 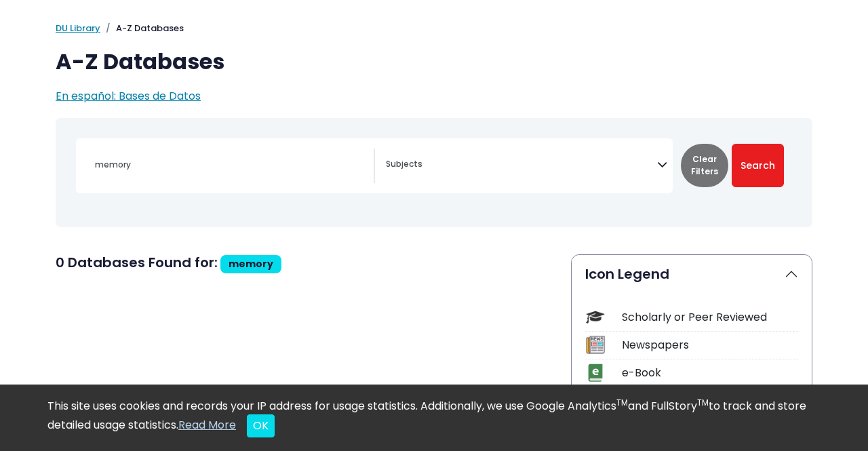 I want to click on a: En español: Bases de Datos, so click(x=129, y=95).